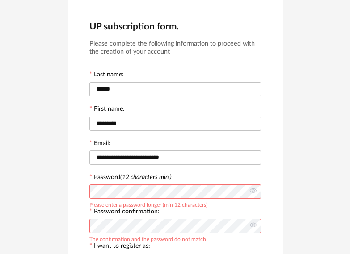 The image size is (350, 254). Describe the element at coordinates (100, 144) in the screenshot. I see `label: Email:` at that location.